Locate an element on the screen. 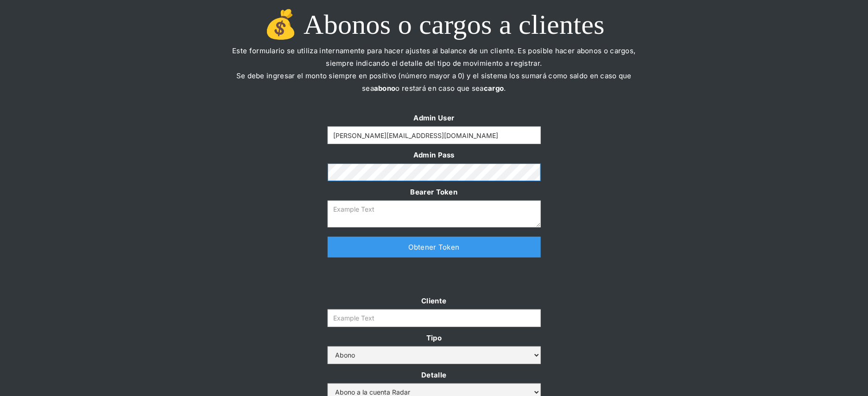 Image resolution: width=868 pixels, height=396 pixels. strong: abono is located at coordinates (385, 88).